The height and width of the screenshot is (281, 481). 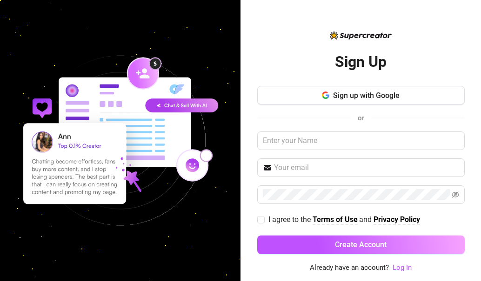 What do you see at coordinates (397, 220) in the screenshot?
I see `strong: Privacy Policy` at bounding box center [397, 220].